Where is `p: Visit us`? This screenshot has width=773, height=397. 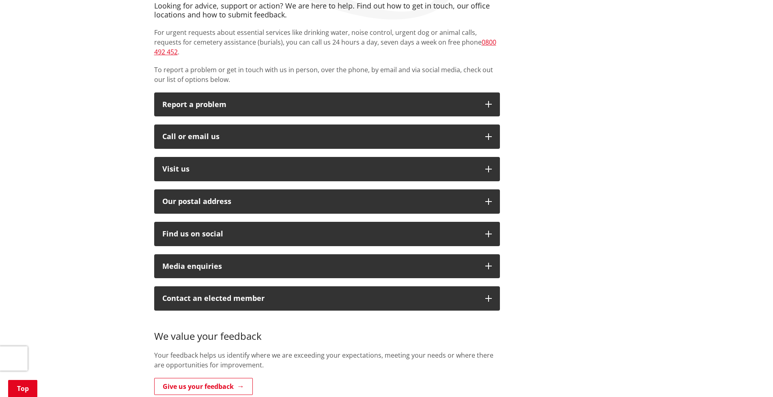 p: Visit us is located at coordinates (320, 169).